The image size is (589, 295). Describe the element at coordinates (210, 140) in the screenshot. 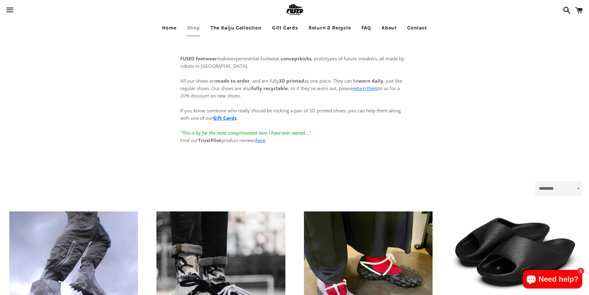

I see `strong: TrustPilot` at that location.